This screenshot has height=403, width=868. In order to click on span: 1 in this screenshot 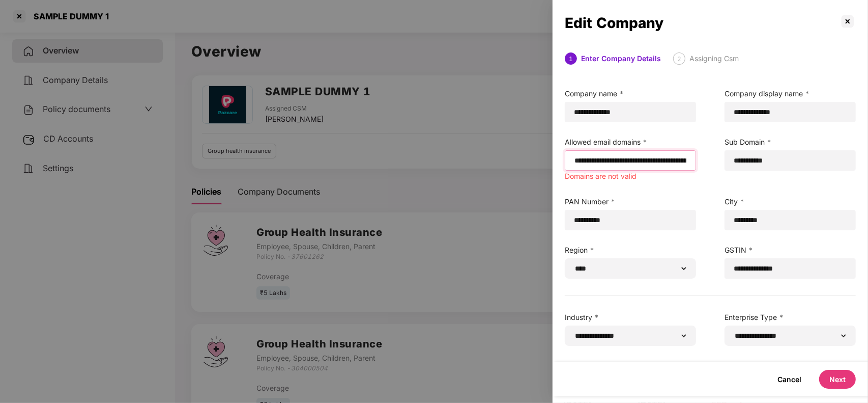, I will do `click(571, 58)`.